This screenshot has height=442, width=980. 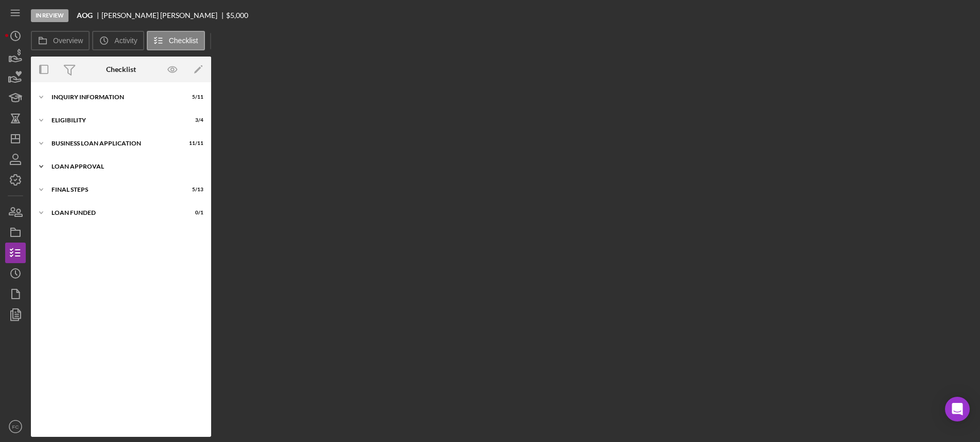 What do you see at coordinates (49, 16) in the screenshot?
I see `div: In Review` at bounding box center [49, 16].